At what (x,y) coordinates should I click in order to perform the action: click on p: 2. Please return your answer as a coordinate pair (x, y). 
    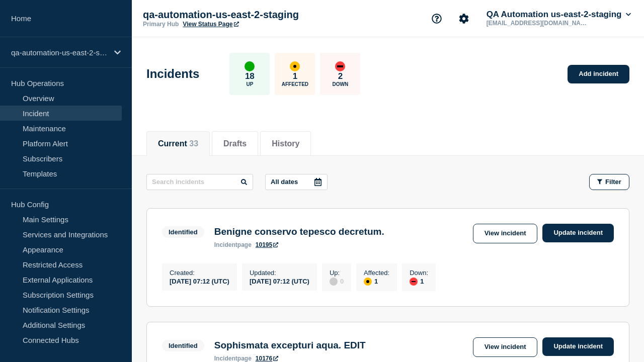
    Looking at the image, I should click on (340, 77).